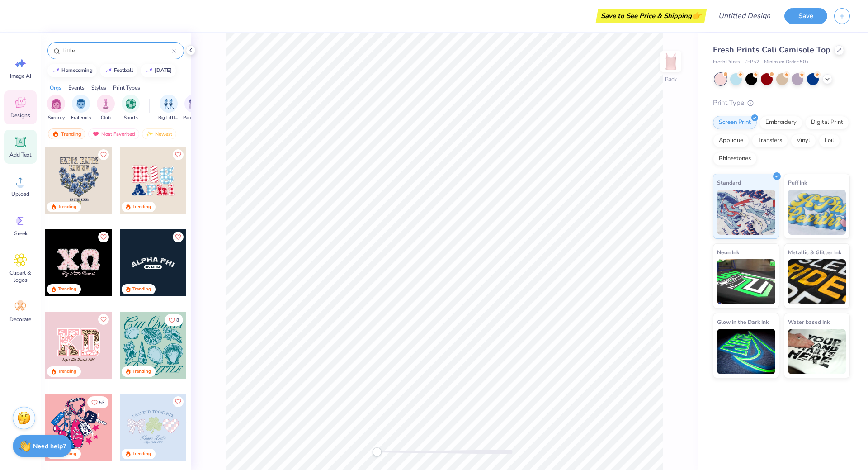 The height and width of the screenshot is (470, 868). I want to click on span: Fraternity, so click(81, 118).